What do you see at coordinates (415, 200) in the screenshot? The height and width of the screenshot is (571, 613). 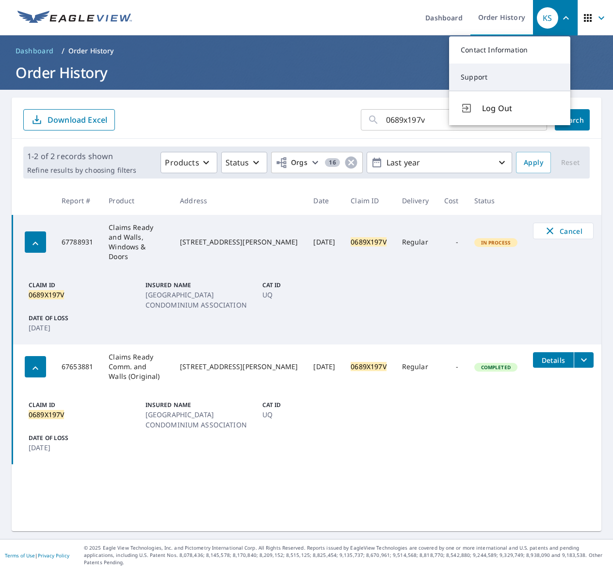 I see `th: Delivery` at bounding box center [415, 200].